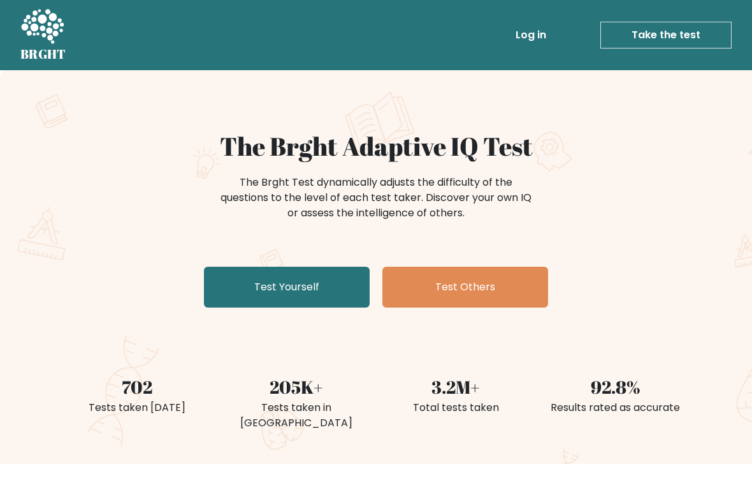 The image size is (752, 492). I want to click on h5: BRGHT, so click(43, 54).